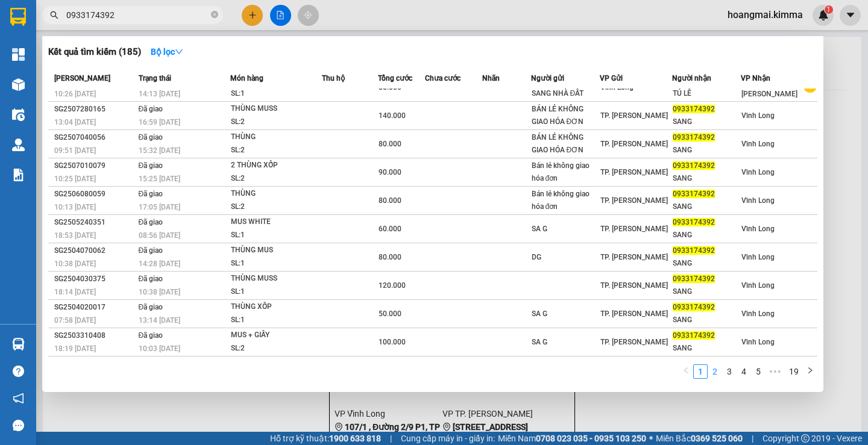 The height and width of the screenshot is (445, 868). What do you see at coordinates (392, 342) in the screenshot?
I see `span: 100.000` at bounding box center [392, 342].